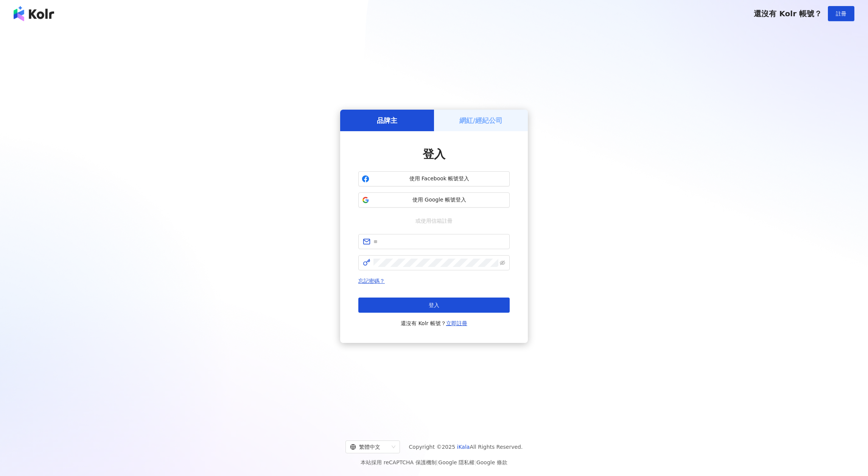 This screenshot has height=476, width=868. I want to click on span: 或使用信箱註冊, so click(434, 220).